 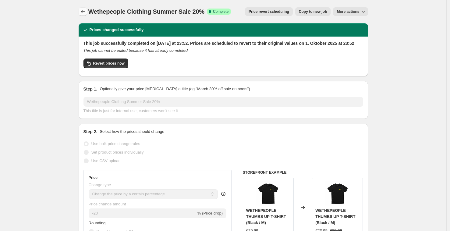 I want to click on h2: Step 1., so click(x=91, y=89).